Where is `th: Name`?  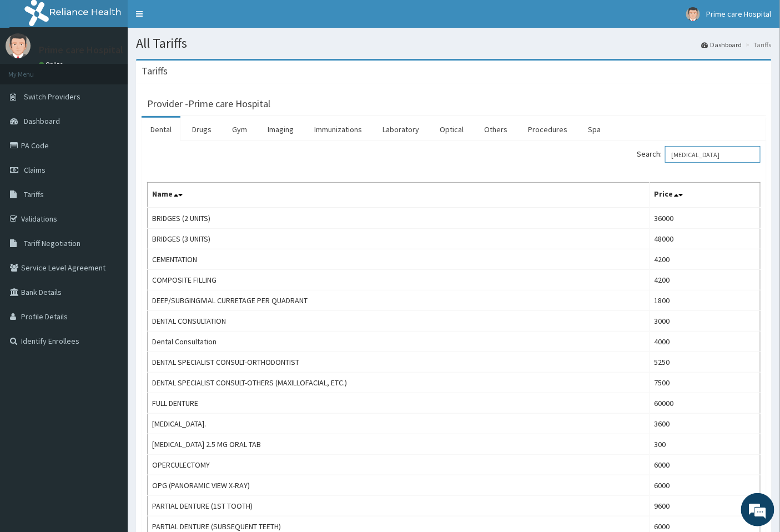
th: Name is located at coordinates (398, 196).